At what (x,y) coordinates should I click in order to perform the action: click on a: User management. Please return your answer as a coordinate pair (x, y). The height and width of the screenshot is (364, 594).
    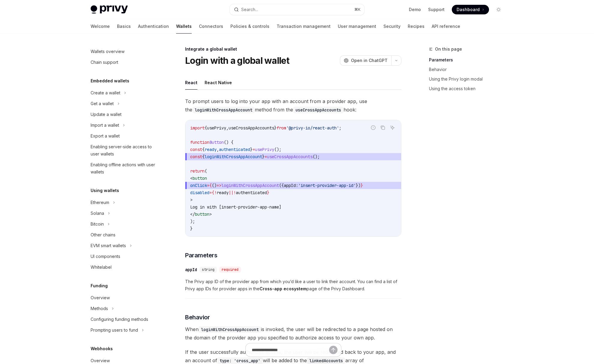
    Looking at the image, I should click on (357, 26).